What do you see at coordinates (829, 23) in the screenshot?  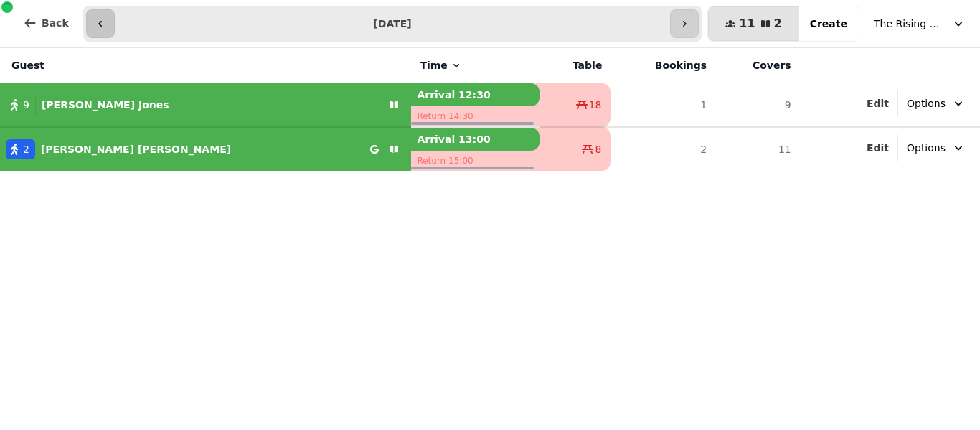 I see `span: Create` at bounding box center [829, 23].